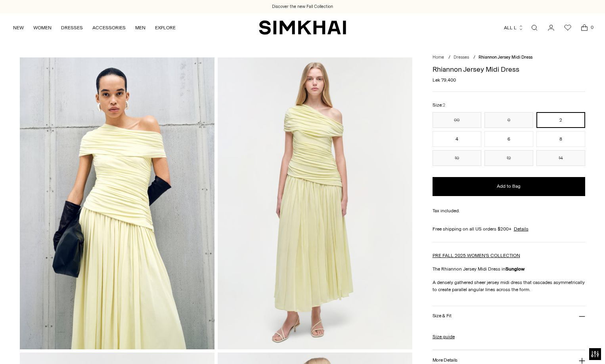 This screenshot has height=364, width=605. What do you see at coordinates (584, 27) in the screenshot?
I see `a: Open cart modal` at bounding box center [584, 27].